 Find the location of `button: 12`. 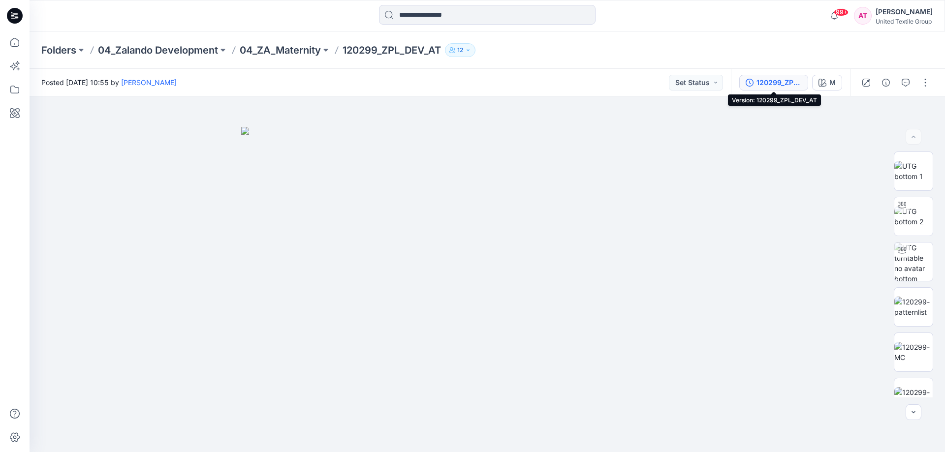

button: 12 is located at coordinates (460, 50).